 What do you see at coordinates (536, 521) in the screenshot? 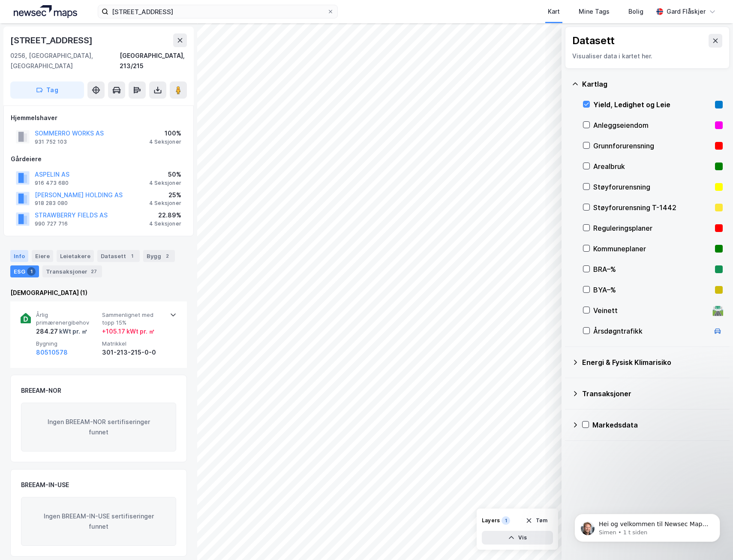
I see `button: Tøm` at bounding box center [536, 521].